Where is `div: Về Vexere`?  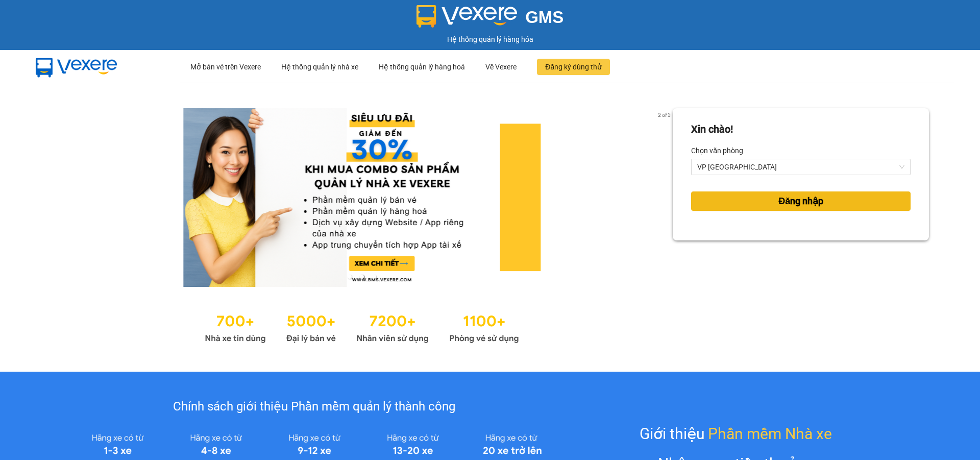 div: Về Vexere is located at coordinates (501, 67).